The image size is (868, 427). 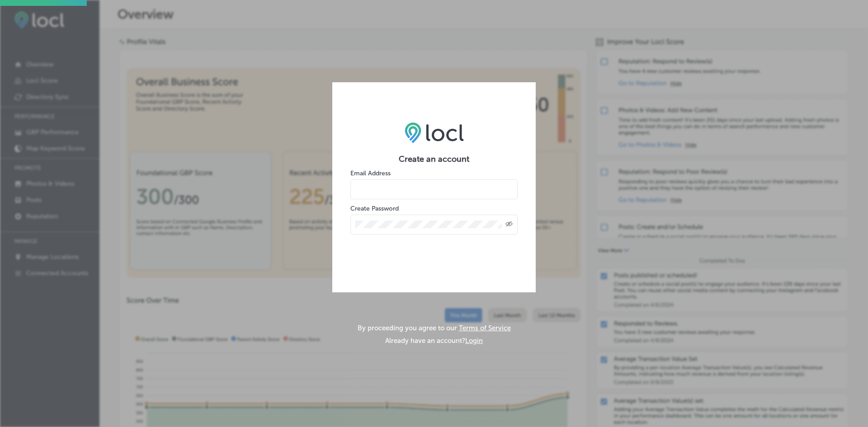 What do you see at coordinates (434, 328) in the screenshot?
I see `p: By proceeding you agree to our` at bounding box center [434, 328].